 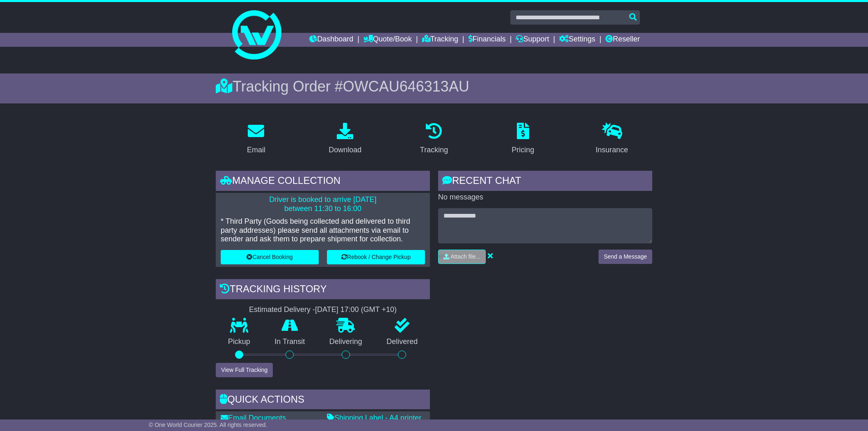 What do you see at coordinates (487, 40) in the screenshot?
I see `a: Financials` at bounding box center [487, 40].